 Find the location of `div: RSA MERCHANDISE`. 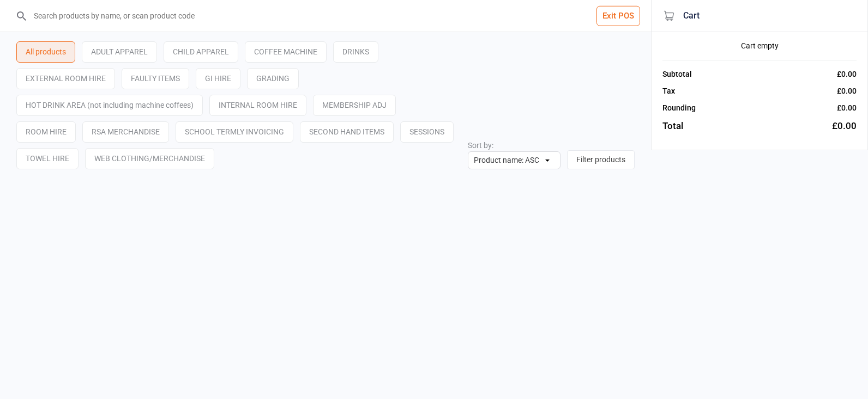

div: RSA MERCHANDISE is located at coordinates (125, 132).